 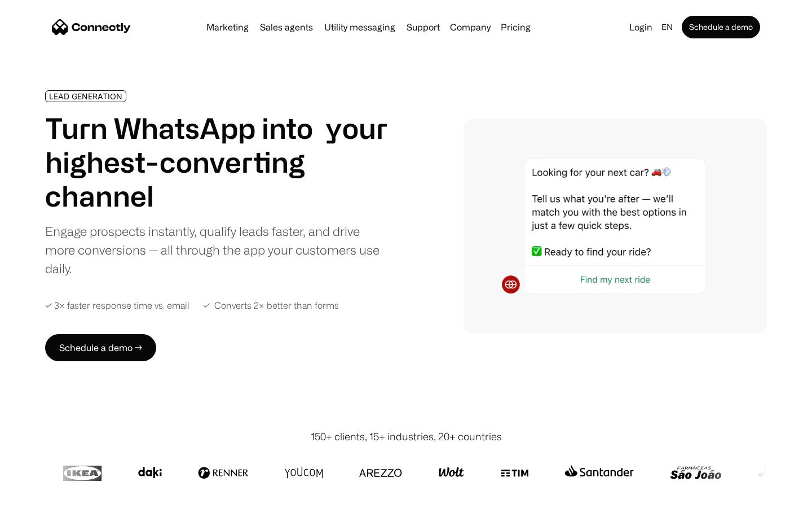 What do you see at coordinates (360, 27) in the screenshot?
I see `a: Utility messaging` at bounding box center [360, 27].